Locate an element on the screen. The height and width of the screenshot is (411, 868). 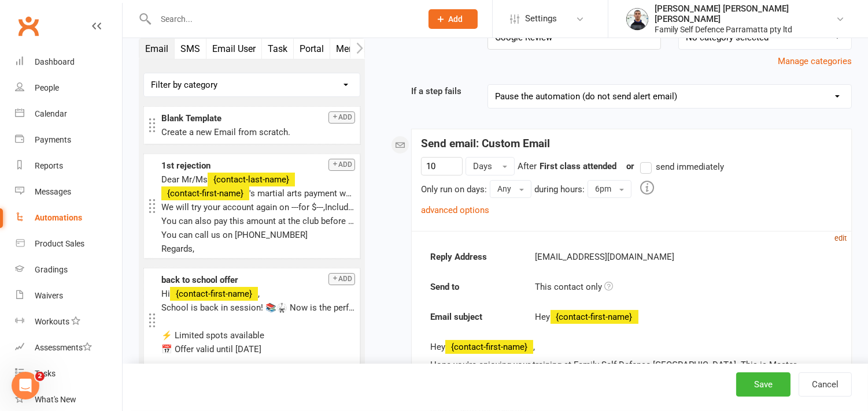
span: Settings is located at coordinates (541, 18).